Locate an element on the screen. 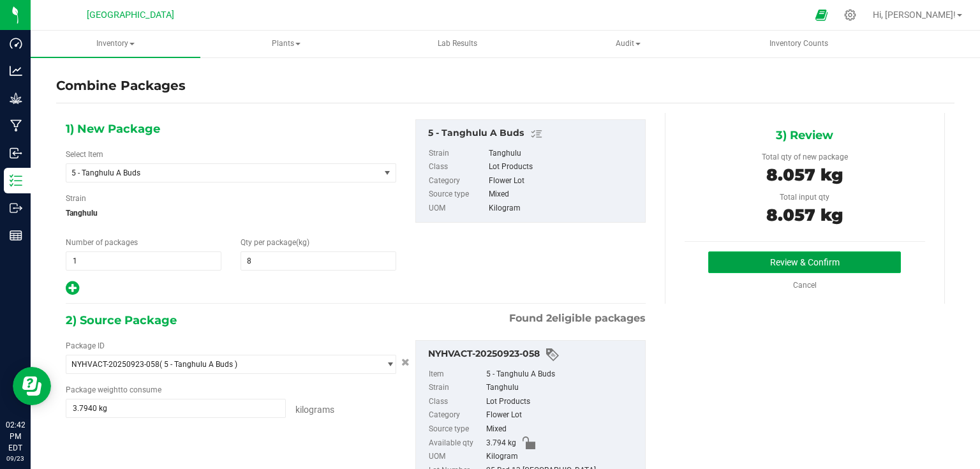  a: Audit is located at coordinates (628, 44).